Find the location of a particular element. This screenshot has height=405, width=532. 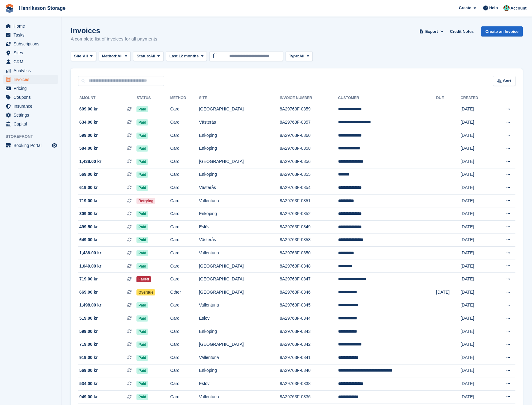

td: 8A29763F-0356 is located at coordinates (309, 162).